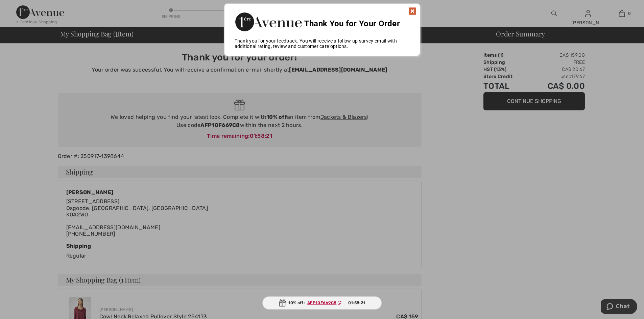  I want to click on span: Thank You for Your Order, so click(352, 23).